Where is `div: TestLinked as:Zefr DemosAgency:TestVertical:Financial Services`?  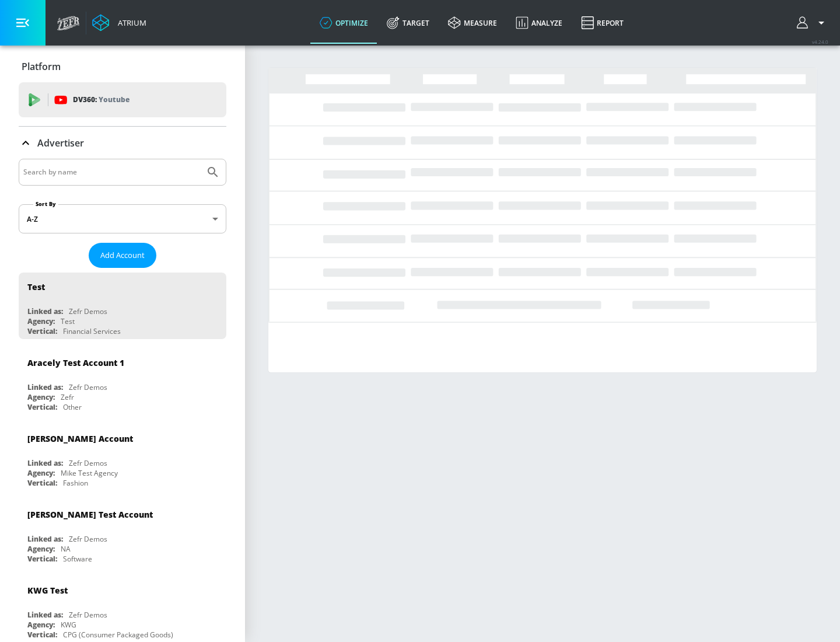
div: TestLinked as:Zefr DemosAgency:TestVertical:Financial Services is located at coordinates (122, 306).